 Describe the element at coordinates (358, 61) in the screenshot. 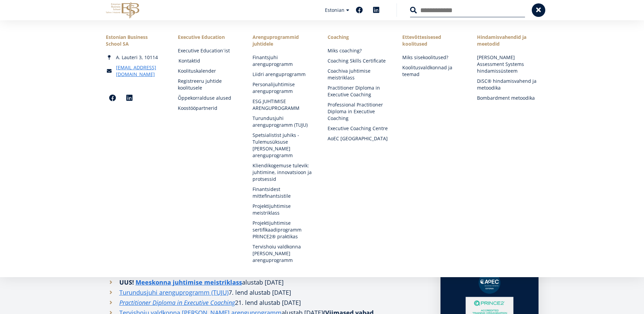

I see `a: Coaching Skills Certificate` at that location.